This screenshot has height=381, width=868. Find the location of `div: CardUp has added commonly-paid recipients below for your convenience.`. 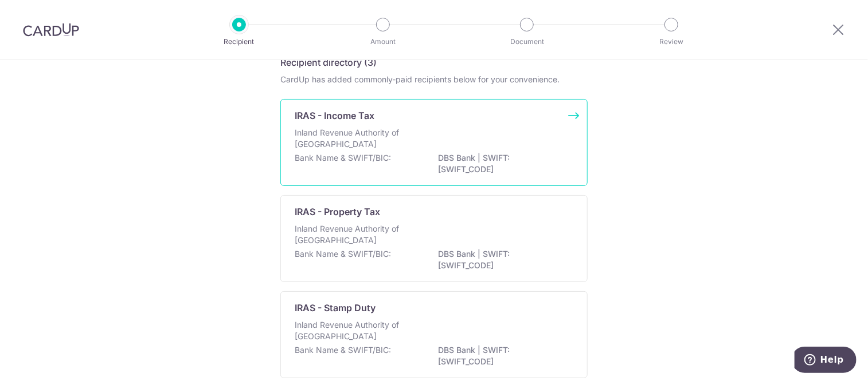

div: CardUp has added commonly-paid recipients below for your convenience. is located at coordinates (434, 80).